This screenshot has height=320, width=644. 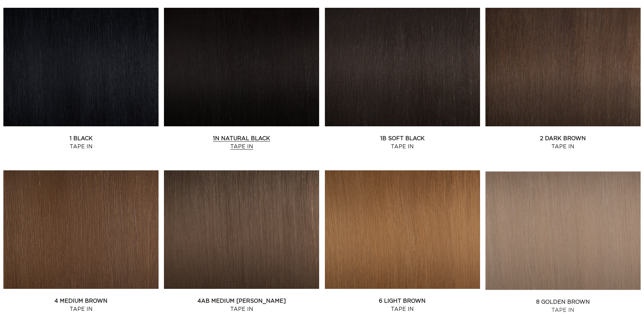 I want to click on a: 1N Natural Black Tape In, so click(x=242, y=142).